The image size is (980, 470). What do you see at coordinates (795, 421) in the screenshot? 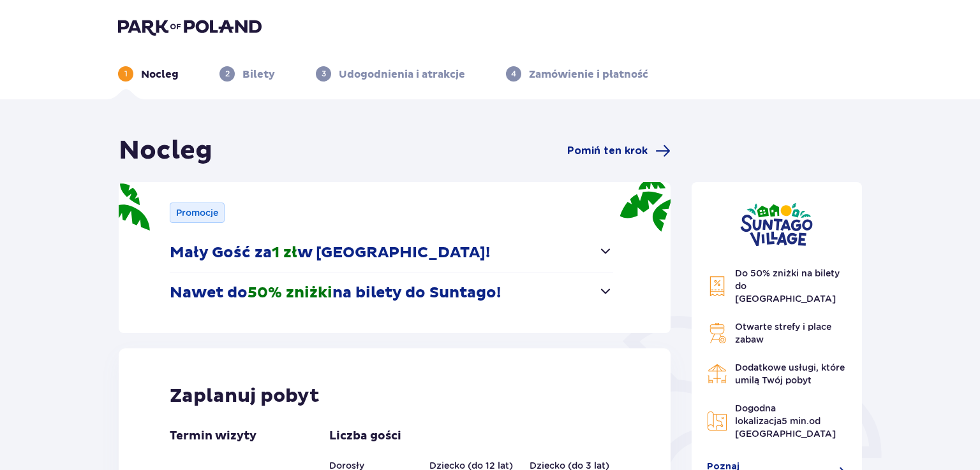
I see `span: 5 min.` at bounding box center [795, 421].